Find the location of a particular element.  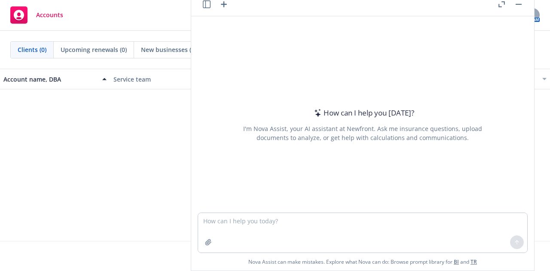

a: Accounts is located at coordinates (37, 15).